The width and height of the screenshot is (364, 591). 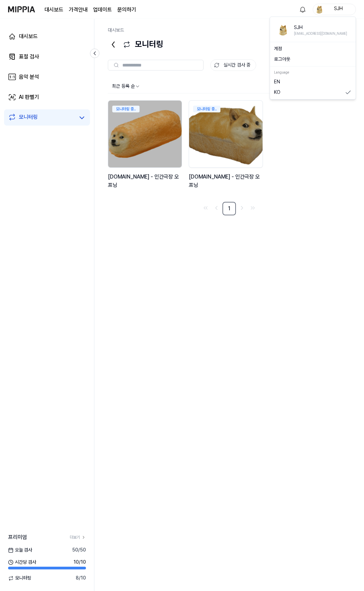 What do you see at coordinates (78, 537) in the screenshot?
I see `a: 더보기` at bounding box center [78, 537].